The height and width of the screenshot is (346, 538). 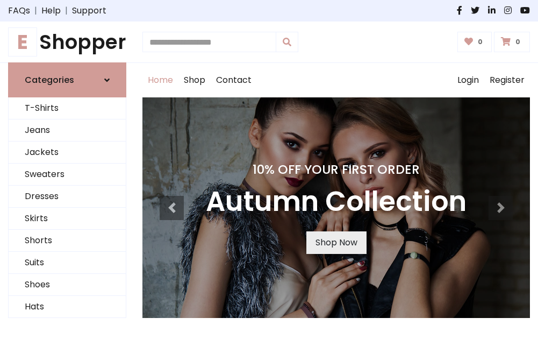 What do you see at coordinates (67, 130) in the screenshot?
I see `a: Jeans` at bounding box center [67, 130].